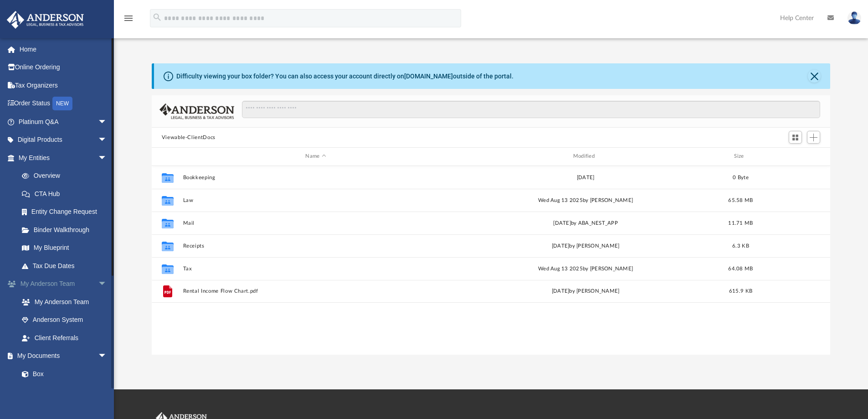  Describe the element at coordinates (66, 266) in the screenshot. I see `a: Tax Due Dates` at that location.